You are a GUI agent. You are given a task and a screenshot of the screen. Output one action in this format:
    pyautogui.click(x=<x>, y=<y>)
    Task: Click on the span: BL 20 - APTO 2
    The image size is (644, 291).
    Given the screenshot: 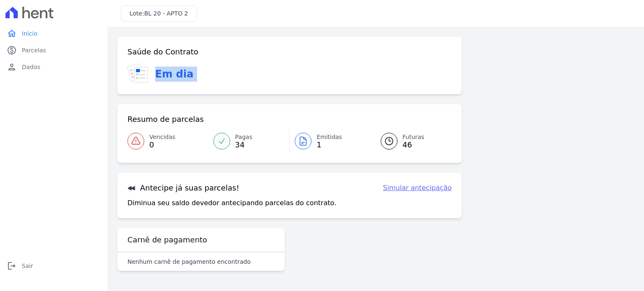 What is the action you would take?
    pyautogui.click(x=166, y=13)
    